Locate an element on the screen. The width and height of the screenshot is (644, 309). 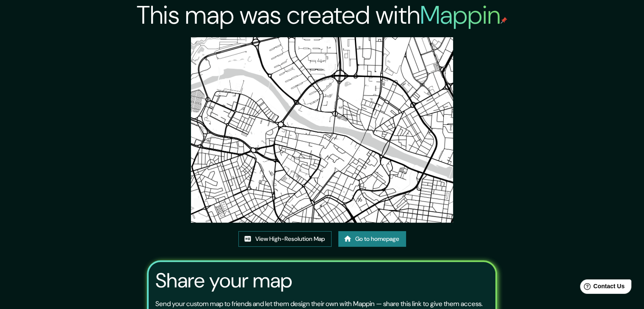
img: created-map is located at coordinates (322, 130).